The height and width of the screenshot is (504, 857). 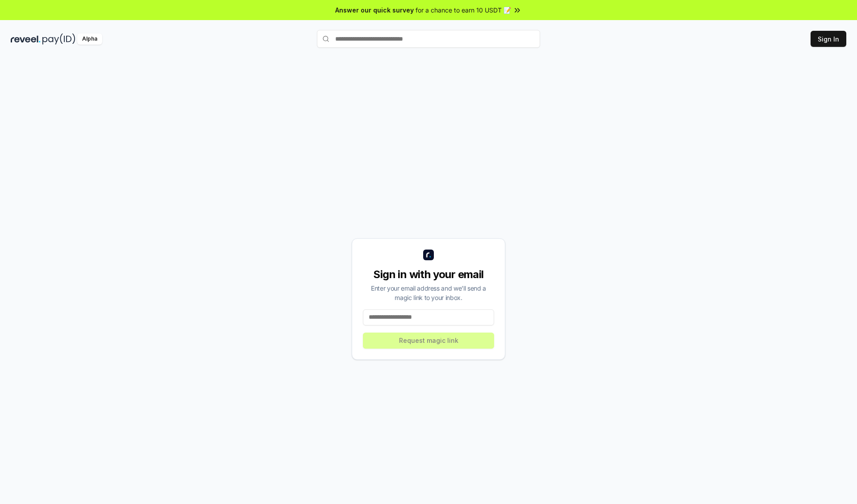 I want to click on div: Alpha, so click(x=90, y=39).